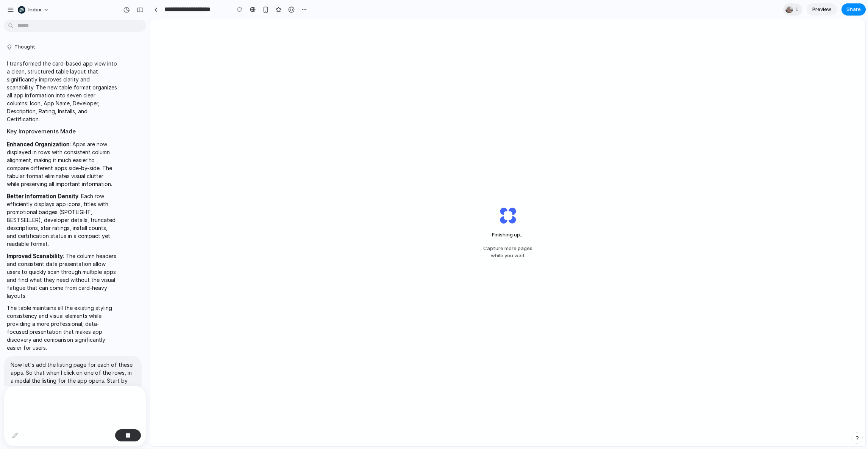 This screenshot has width=868, height=449. I want to click on span: Share, so click(854, 10).